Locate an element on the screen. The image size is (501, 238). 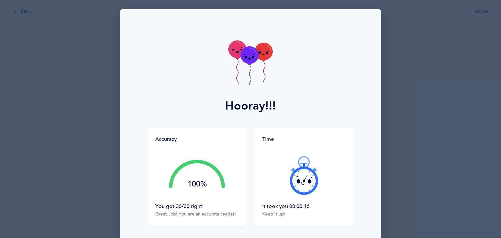
div: Hooray!!! is located at coordinates (251, 106).